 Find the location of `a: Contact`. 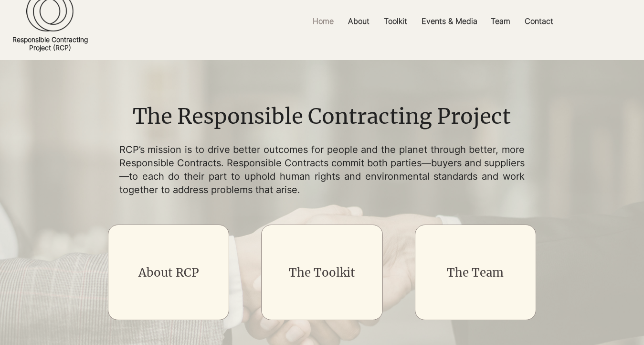

a: Contact is located at coordinates (539, 21).